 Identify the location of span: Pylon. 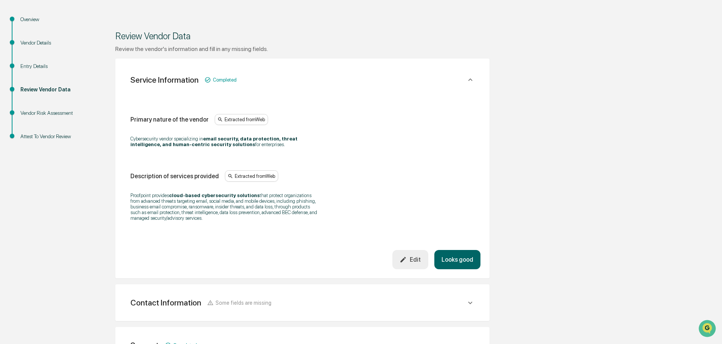
(83, 131).